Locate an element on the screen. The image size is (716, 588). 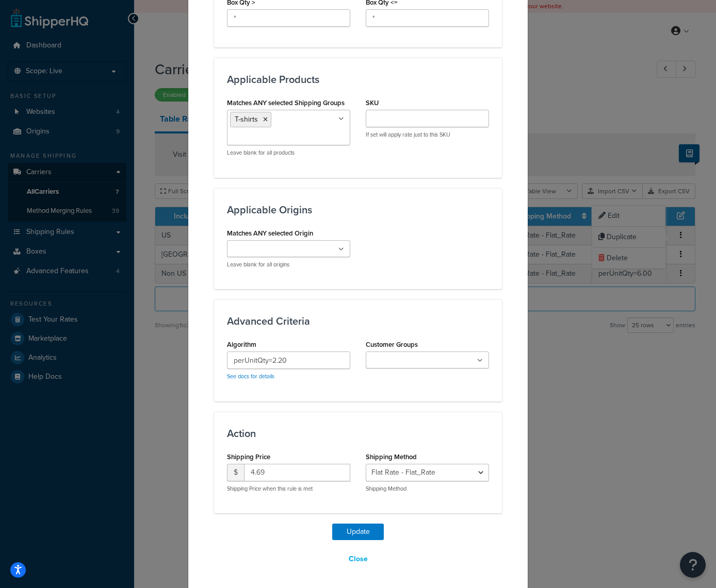
label: Shipping Method is located at coordinates (391, 457).